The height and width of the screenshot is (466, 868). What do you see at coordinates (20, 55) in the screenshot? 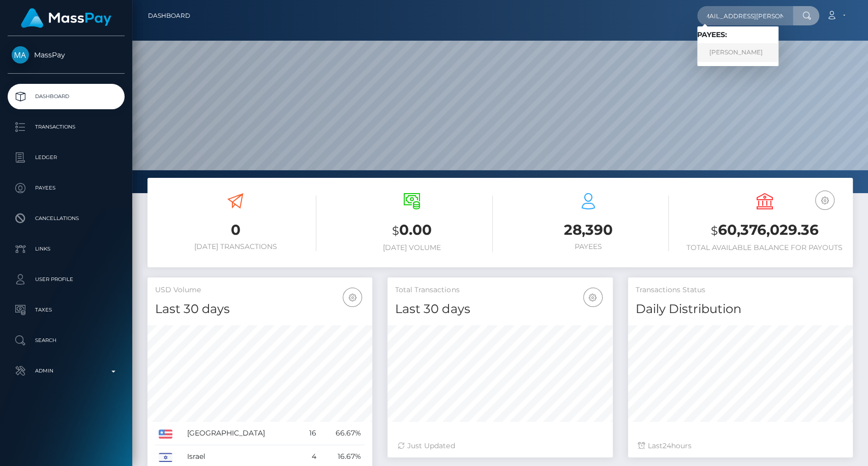
I see `img: MassPay` at bounding box center [20, 55].